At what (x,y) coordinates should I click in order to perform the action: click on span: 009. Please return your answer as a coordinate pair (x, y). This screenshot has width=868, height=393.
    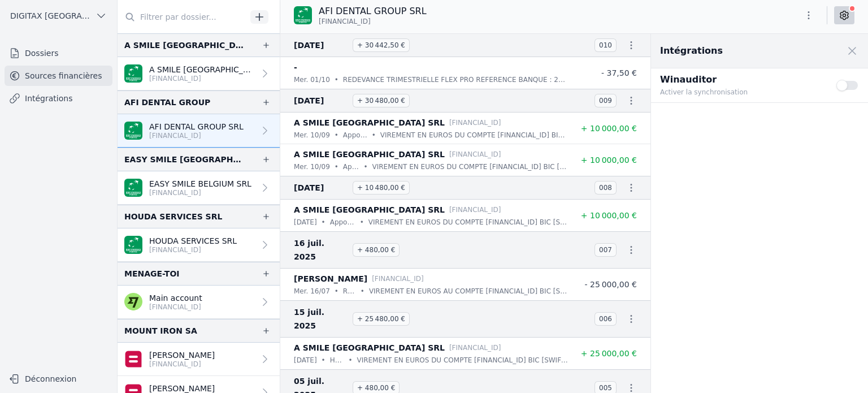
    Looking at the image, I should click on (605, 101).